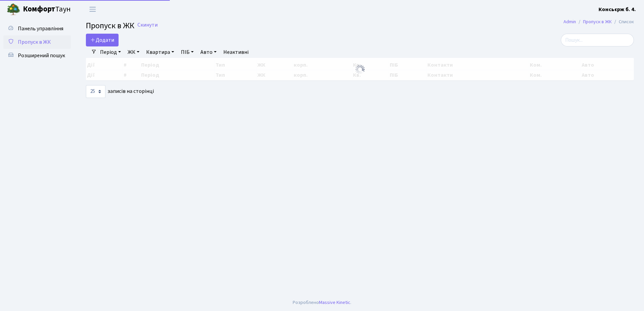 The image size is (644, 311). What do you see at coordinates (14, 9) in the screenshot?
I see `img: logo.png` at bounding box center [14, 9].